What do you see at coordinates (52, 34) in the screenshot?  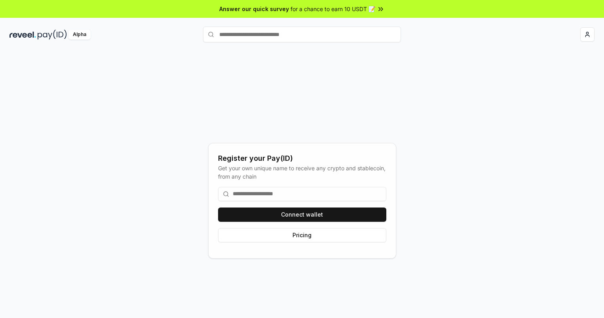 I see `img: pay_id` at bounding box center [52, 34].